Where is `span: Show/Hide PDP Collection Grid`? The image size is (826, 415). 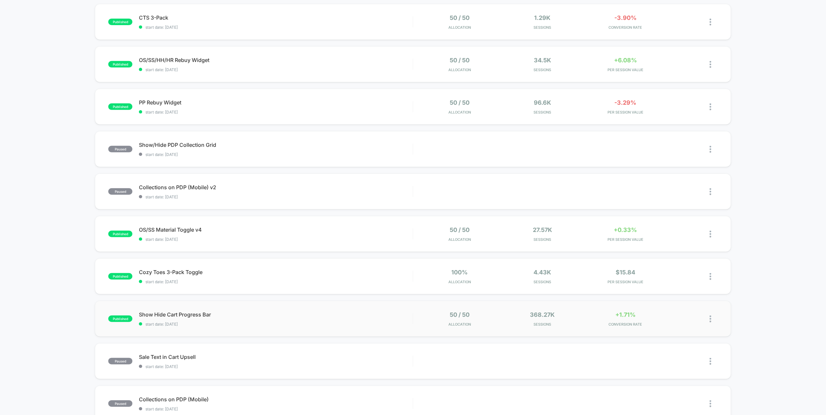
span: Show/Hide PDP Collection Grid is located at coordinates (276, 145).